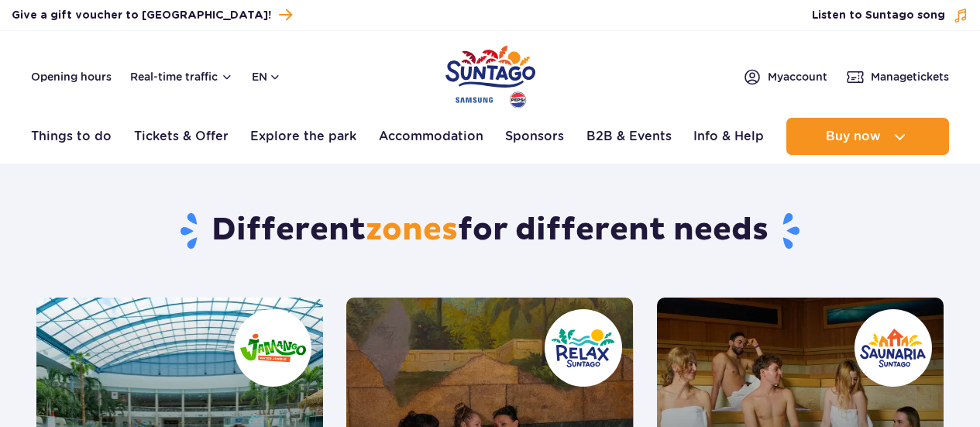 This screenshot has width=980, height=427. I want to click on a: Myaccount, so click(785, 77).